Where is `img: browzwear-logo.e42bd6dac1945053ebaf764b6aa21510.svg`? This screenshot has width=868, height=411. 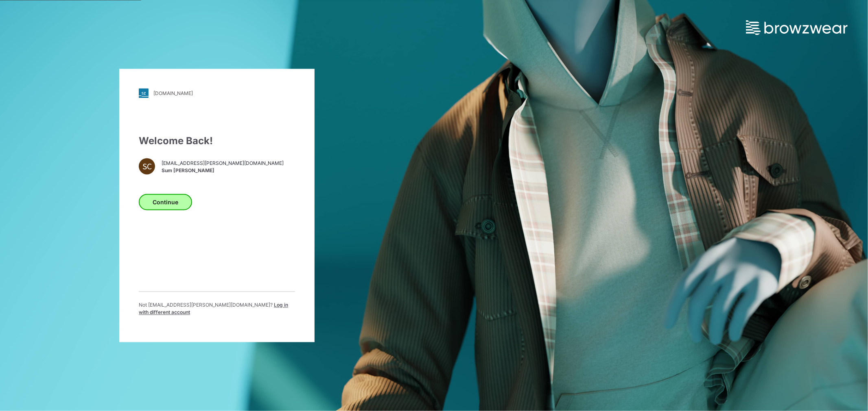
img: browzwear-logo.e42bd6dac1945053ebaf764b6aa21510.svg is located at coordinates (796, 28).